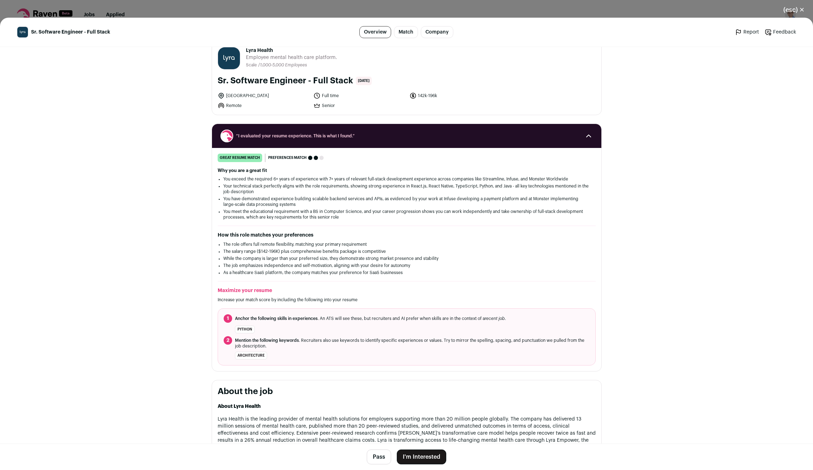  I want to click on li: The role offers full remote flexibility, matching your primary requirement, so click(407, 244).